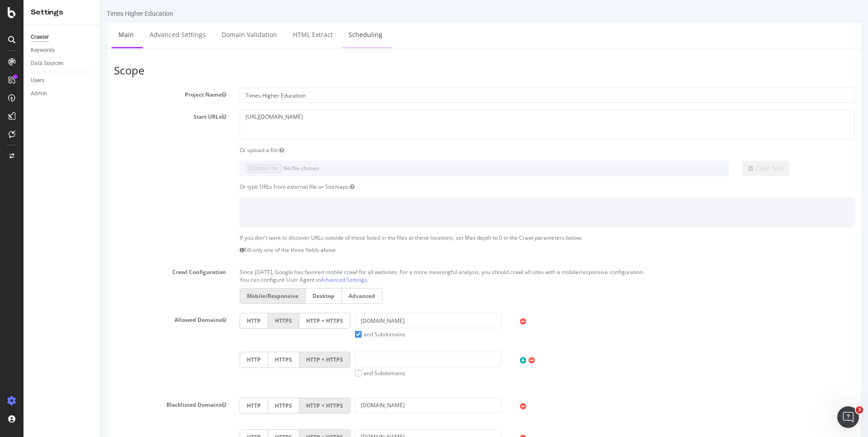 Image resolution: width=868 pixels, height=437 pixels. I want to click on label: Crawl Configuration, so click(70, 271).